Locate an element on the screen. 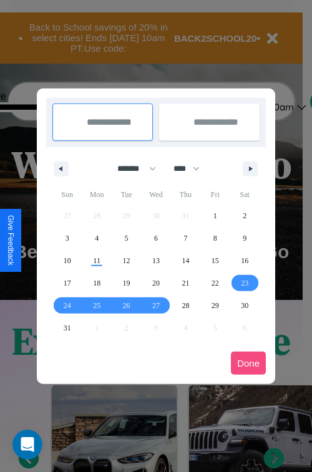 Image resolution: width=312 pixels, height=472 pixels. button: 18 is located at coordinates (96, 283).